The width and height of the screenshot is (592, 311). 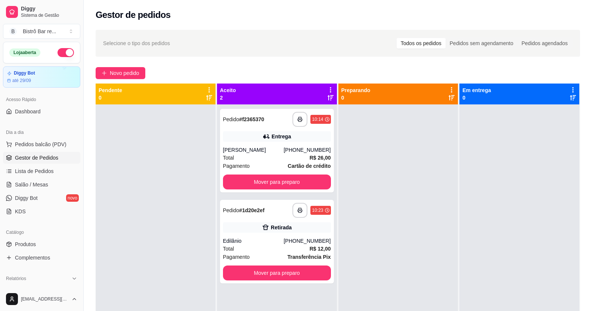 I want to click on strong: R$ 26,00, so click(x=320, y=158).